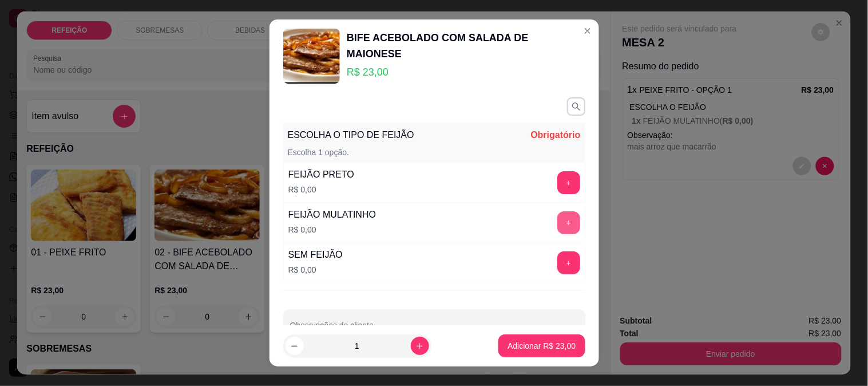 This screenshot has width=868, height=386. I want to click on p: Adicionar R$ 23,00, so click(542, 346).